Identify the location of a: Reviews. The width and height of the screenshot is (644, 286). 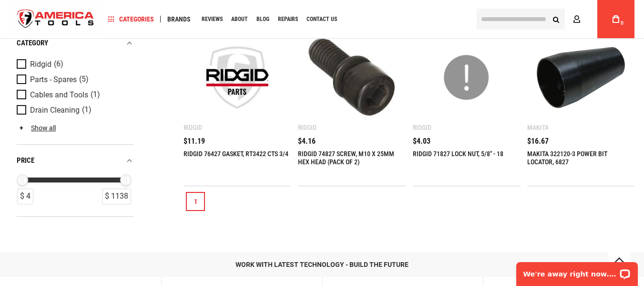
(212, 19).